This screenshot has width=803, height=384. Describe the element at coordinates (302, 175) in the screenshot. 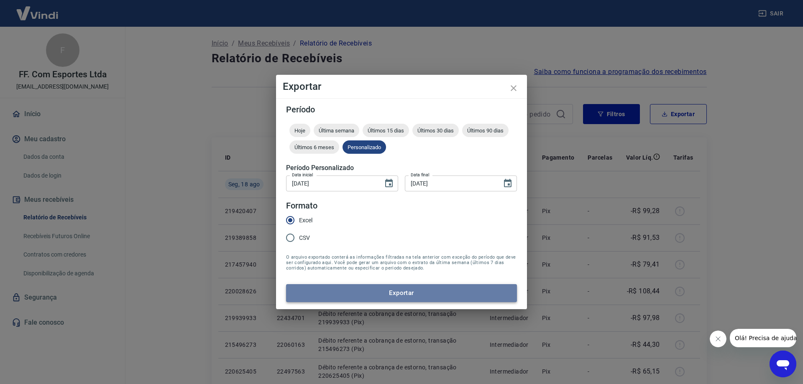

I see `label: Data inicial` at that location.